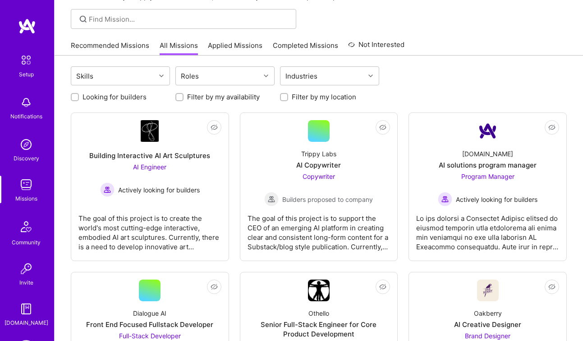 The image size is (583, 341). What do you see at coordinates (26, 74) in the screenshot?
I see `div: Setup` at bounding box center [26, 74].